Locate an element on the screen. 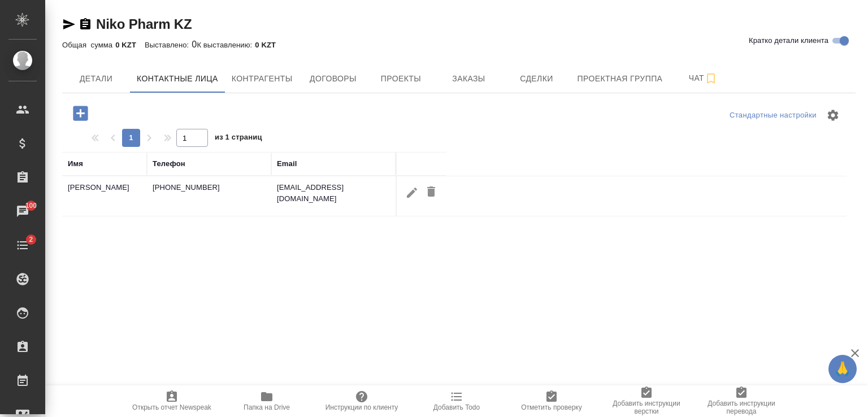 This screenshot has height=417, width=868. span: из 1 страниц is located at coordinates (238, 139).